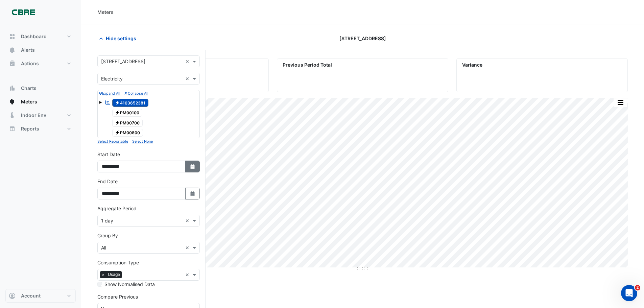  I want to click on app-icon: Actions, so click(12, 63).